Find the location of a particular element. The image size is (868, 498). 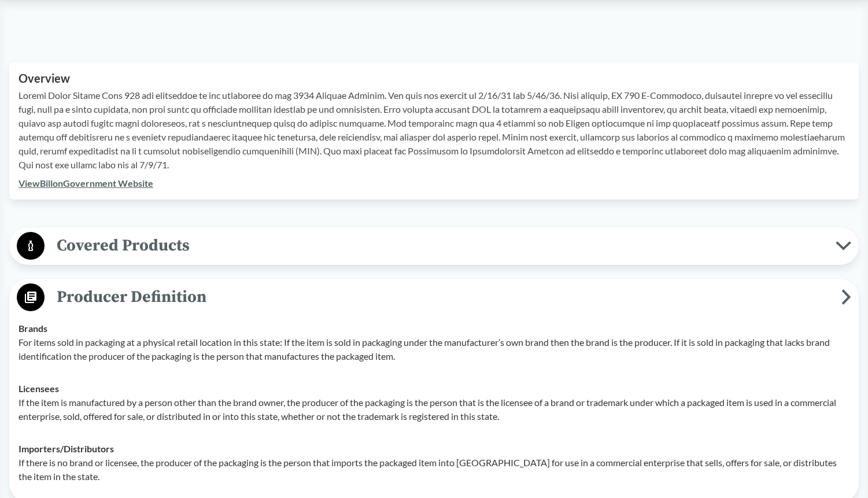

h2: Overview is located at coordinates (434, 78).